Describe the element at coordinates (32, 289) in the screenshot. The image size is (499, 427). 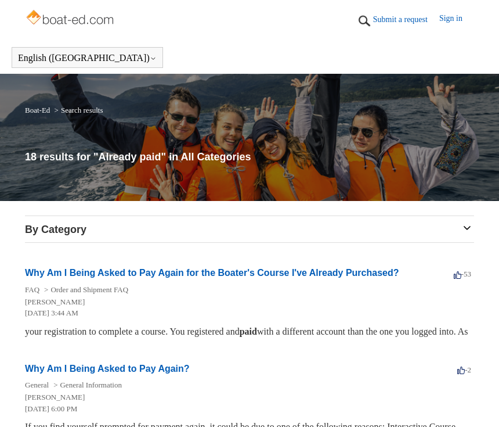
I see `a: FAQ` at that location.